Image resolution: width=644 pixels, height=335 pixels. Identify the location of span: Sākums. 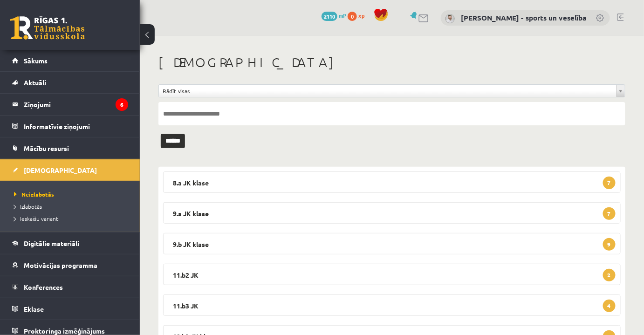
(35, 61).